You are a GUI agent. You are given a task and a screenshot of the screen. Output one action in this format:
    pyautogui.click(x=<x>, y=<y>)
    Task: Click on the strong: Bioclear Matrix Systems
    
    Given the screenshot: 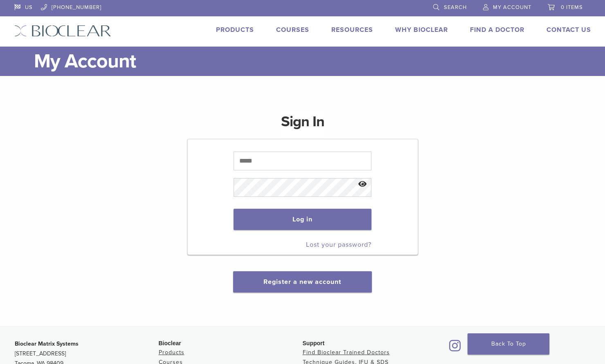 What is the action you would take?
    pyautogui.click(x=47, y=344)
    